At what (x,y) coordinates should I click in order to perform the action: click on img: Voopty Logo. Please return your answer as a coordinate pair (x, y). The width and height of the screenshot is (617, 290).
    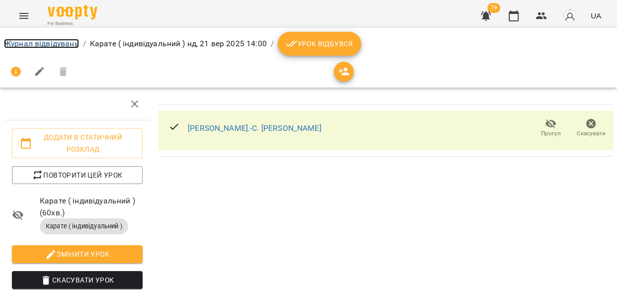
    Looking at the image, I should click on (73, 12).